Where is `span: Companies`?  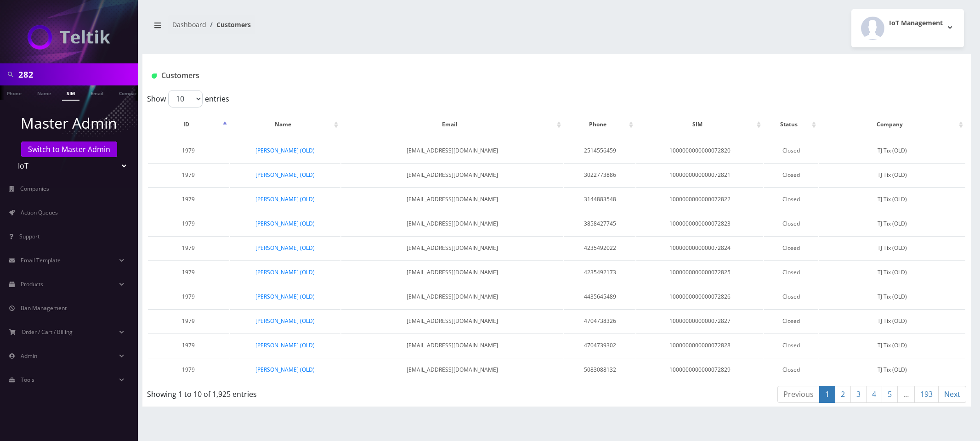
span: Companies is located at coordinates (34, 188).